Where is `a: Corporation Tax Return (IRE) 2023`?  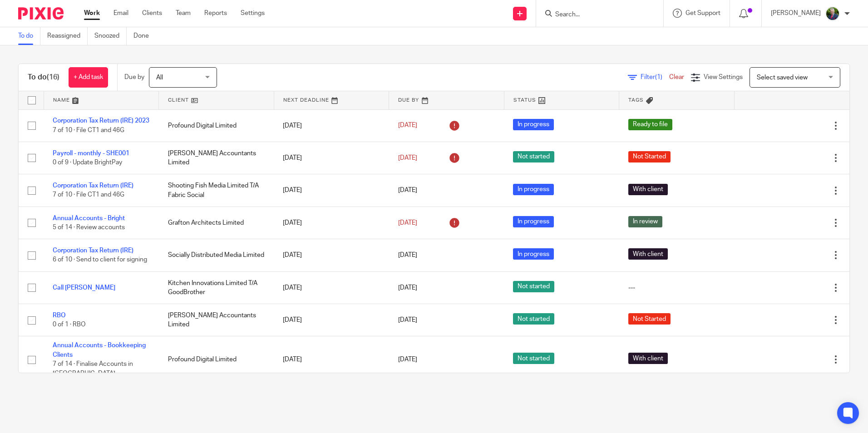
a: Corporation Tax Return (IRE) 2023 is located at coordinates (101, 121).